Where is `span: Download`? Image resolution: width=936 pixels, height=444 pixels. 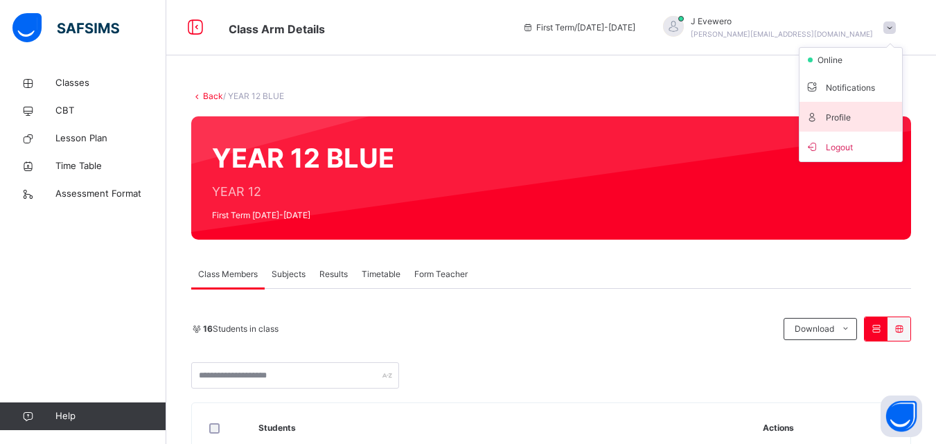
span: Download is located at coordinates (814, 329).